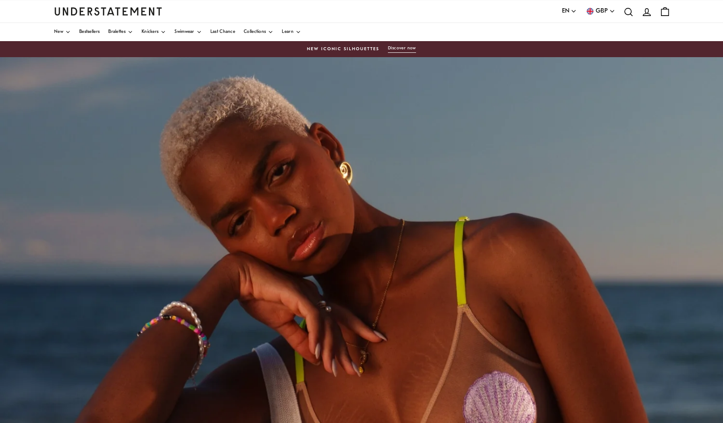  What do you see at coordinates (62, 32) in the screenshot?
I see `a: New` at bounding box center [62, 32].